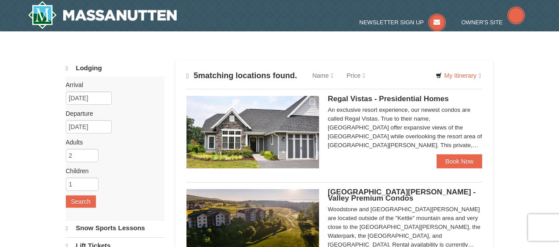 Image resolution: width=559 pixels, height=247 pixels. I want to click on button: Search, so click(81, 201).